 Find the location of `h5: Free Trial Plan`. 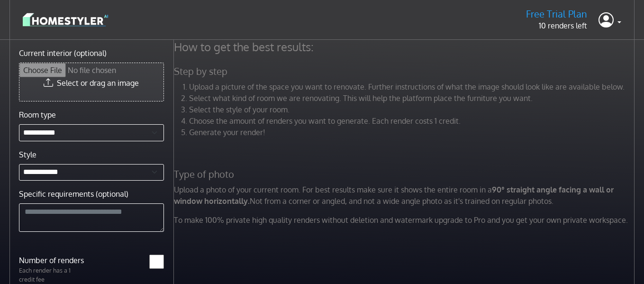

h5: Free Trial Plan is located at coordinates (557, 14).